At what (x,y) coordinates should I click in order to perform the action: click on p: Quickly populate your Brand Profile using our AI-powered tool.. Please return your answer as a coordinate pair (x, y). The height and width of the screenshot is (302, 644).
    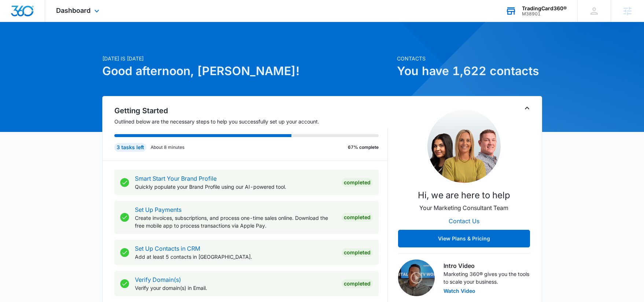
    Looking at the image, I should click on (235, 187).